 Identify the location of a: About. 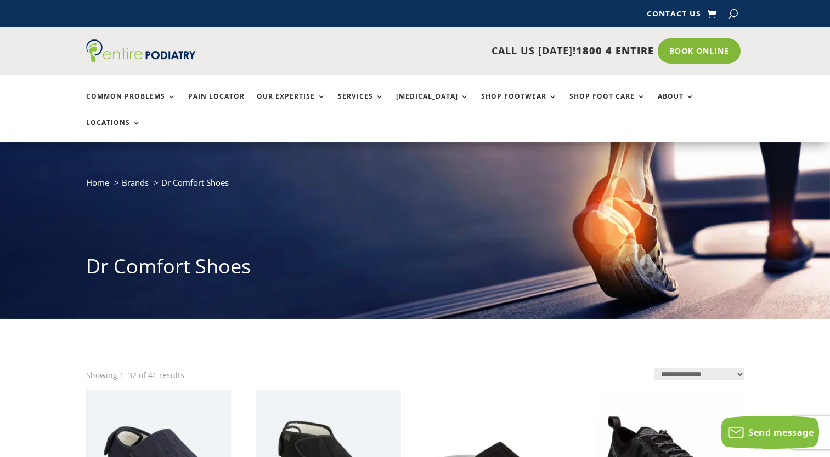
(675, 104).